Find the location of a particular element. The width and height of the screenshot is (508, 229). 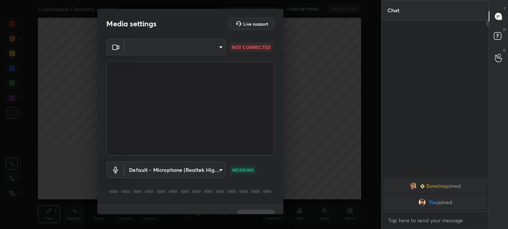

img: 52f9d63210ad44439ae7c982edc65386.jpg is located at coordinates (422, 203).